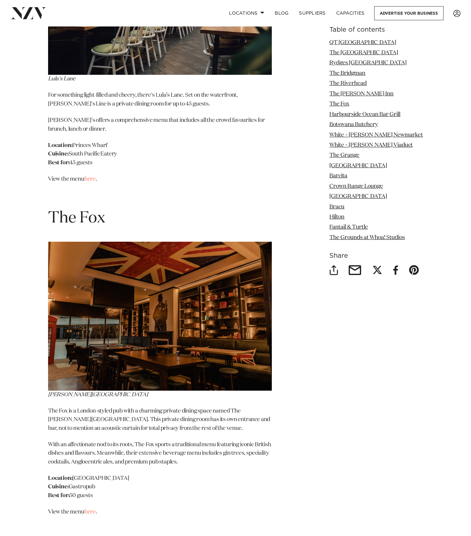 Image resolution: width=471 pixels, height=536 pixels. I want to click on em: Lula's Lane, so click(62, 79).